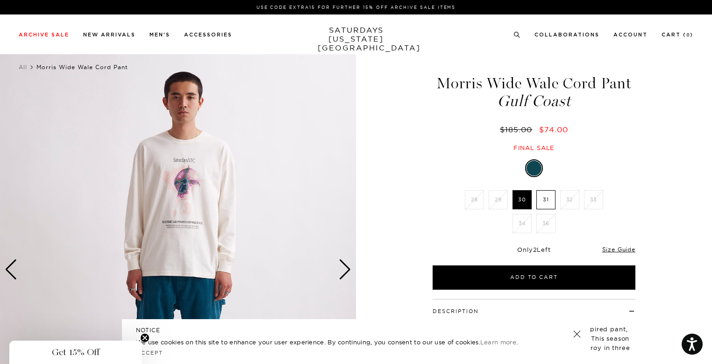  Describe the element at coordinates (345, 270) in the screenshot. I see `div: Next slide` at that location.